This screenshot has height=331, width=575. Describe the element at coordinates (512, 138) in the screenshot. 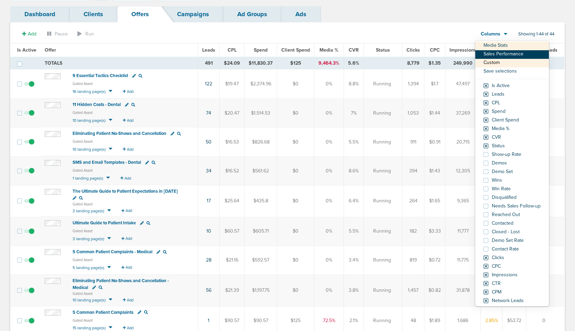

I see `a: CVR` at that location.